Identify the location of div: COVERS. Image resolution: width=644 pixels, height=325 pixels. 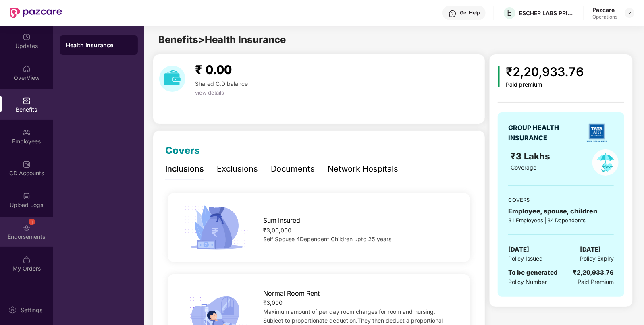
(561, 200).